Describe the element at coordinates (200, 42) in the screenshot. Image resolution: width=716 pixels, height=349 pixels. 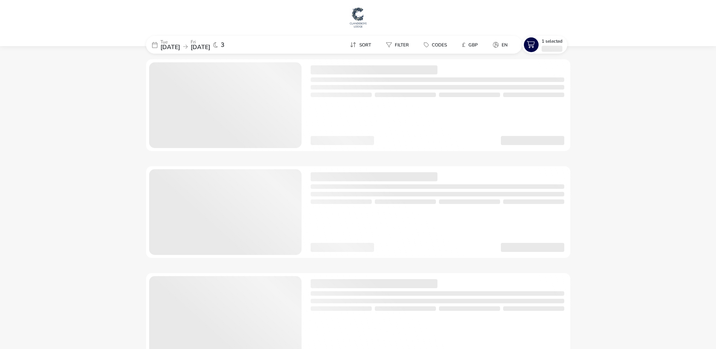
I see `p: Fri` at that location.